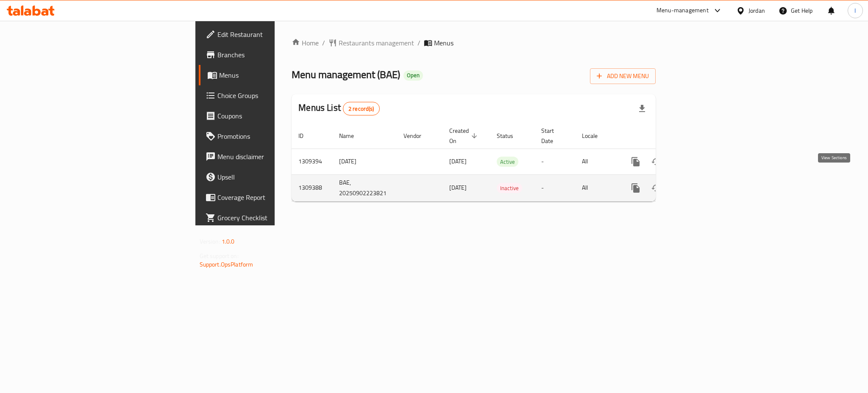  What do you see at coordinates (276, 136) in the screenshot?
I see `span: Promotions` at bounding box center [276, 136].